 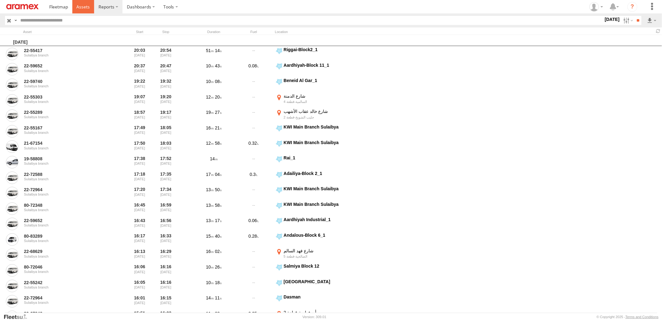 I want to click on a: 80-72046, so click(x=67, y=267).